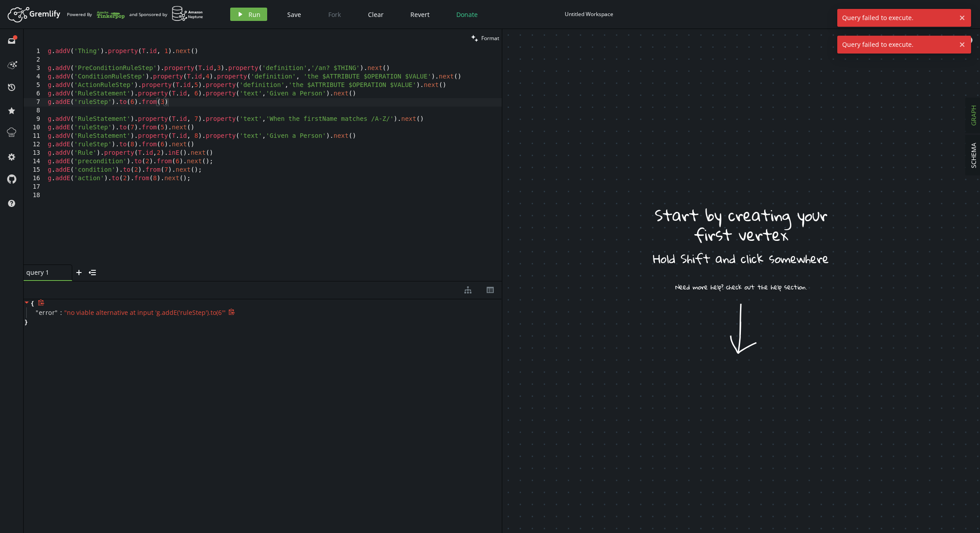  I want to click on div: 12, so click(35, 145).